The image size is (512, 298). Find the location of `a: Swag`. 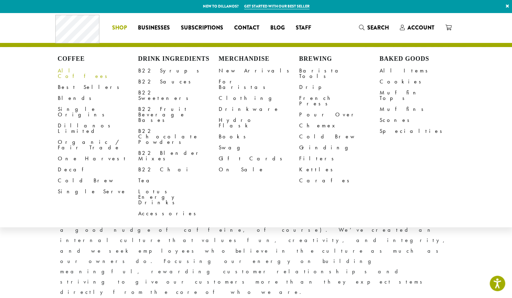

a: Swag is located at coordinates (259, 148).